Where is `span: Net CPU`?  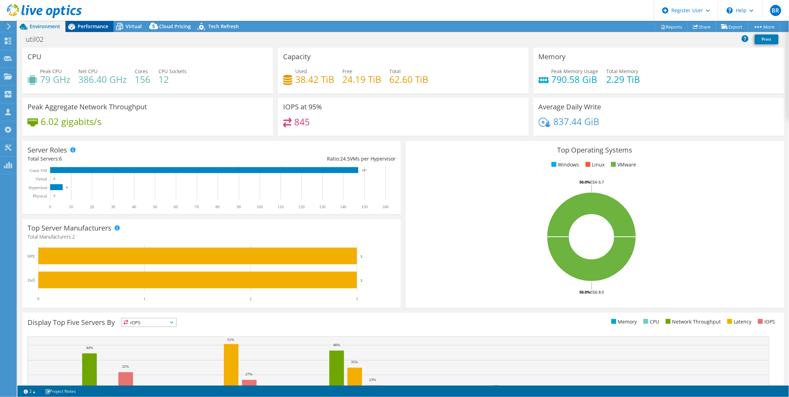
span: Net CPU is located at coordinates (88, 71).